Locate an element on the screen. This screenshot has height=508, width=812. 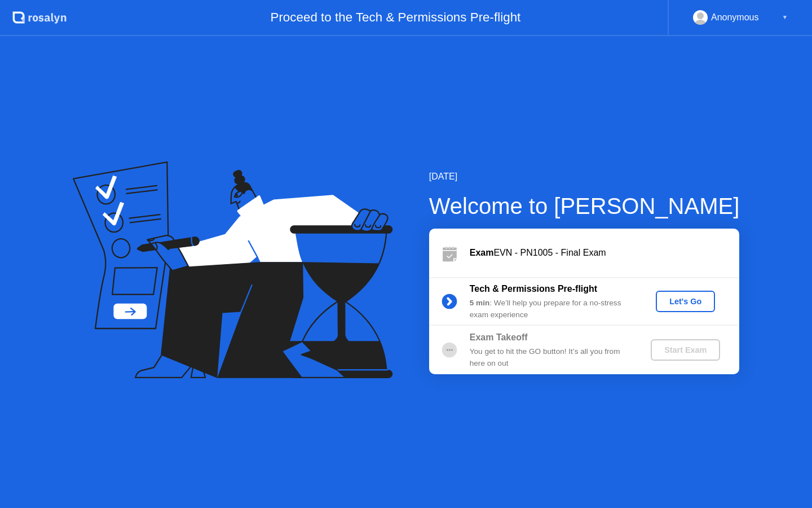
div: EVN - PN1005 - Final Exam is located at coordinates (605, 253).